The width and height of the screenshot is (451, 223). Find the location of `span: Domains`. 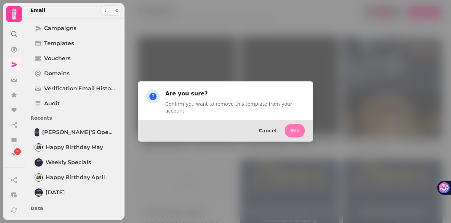

span: Domains is located at coordinates (57, 74).